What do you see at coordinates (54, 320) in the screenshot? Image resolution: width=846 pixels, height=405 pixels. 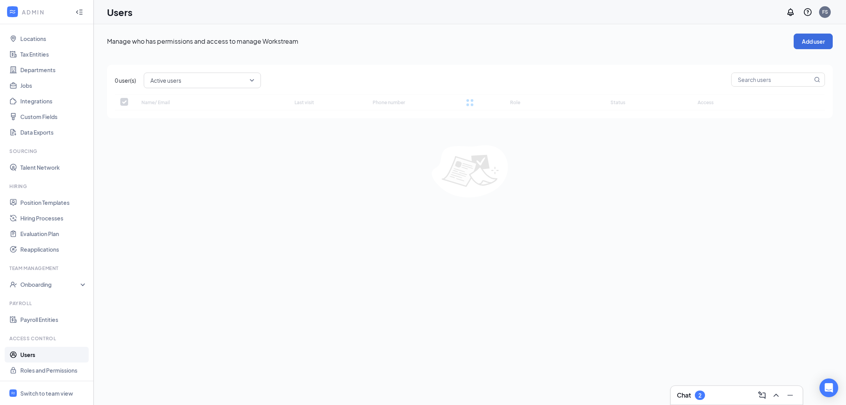 I see `a: Payroll Entities` at bounding box center [54, 320].